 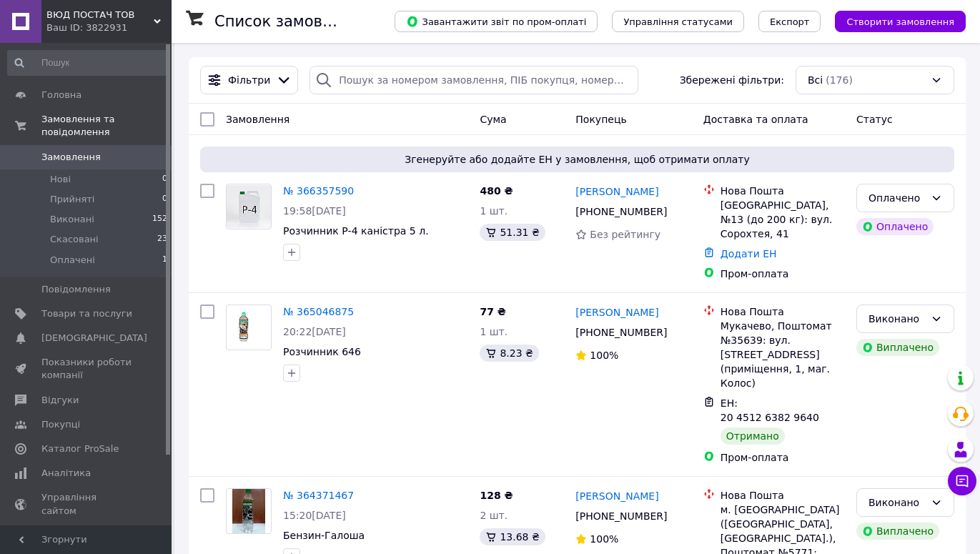 I want to click on span: Каталог ProSale, so click(x=80, y=449).